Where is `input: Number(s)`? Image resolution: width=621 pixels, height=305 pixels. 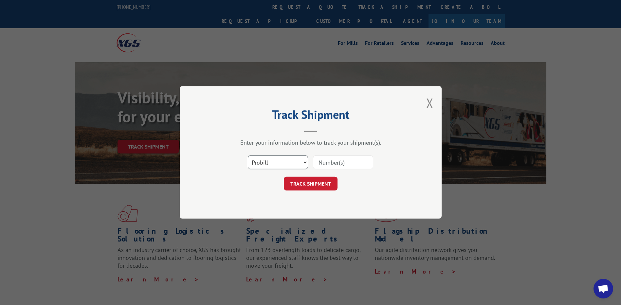
input: Number(s) is located at coordinates (343, 163).